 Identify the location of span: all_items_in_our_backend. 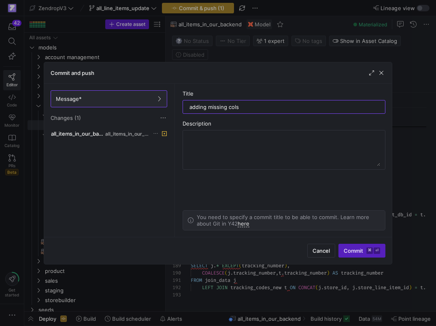
(127, 134).